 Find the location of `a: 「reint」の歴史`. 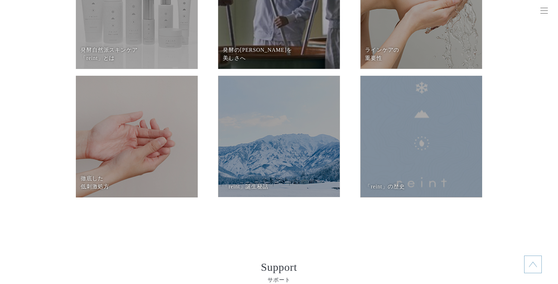

a: 「reint」の歴史 is located at coordinates (421, 137).